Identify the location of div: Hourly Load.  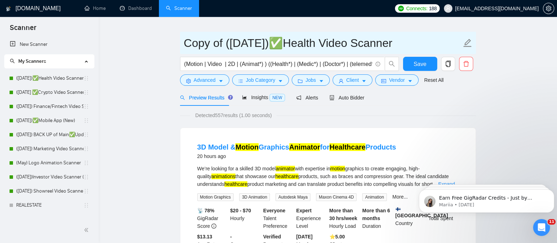
(345, 218).